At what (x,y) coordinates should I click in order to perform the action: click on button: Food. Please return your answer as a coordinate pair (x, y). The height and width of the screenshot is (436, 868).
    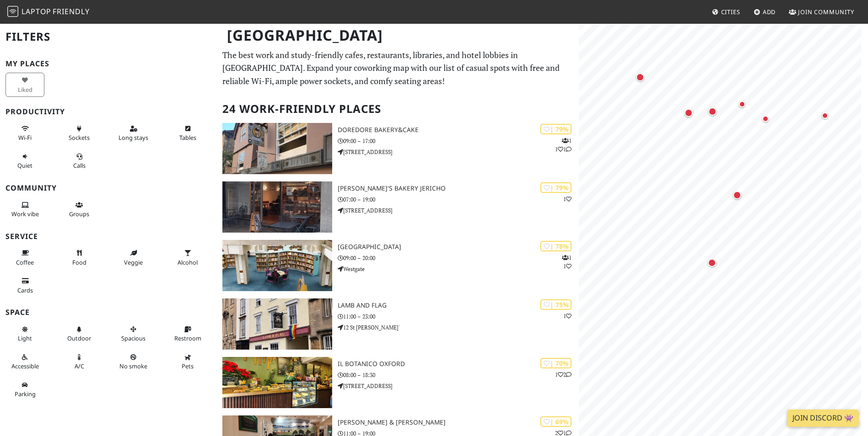
    Looking at the image, I should click on (79, 257).